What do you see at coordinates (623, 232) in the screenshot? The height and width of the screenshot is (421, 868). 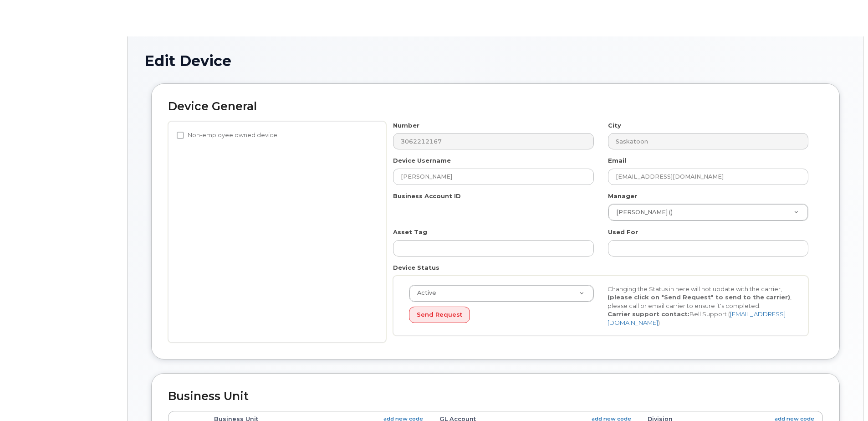 I see `label: Used For` at bounding box center [623, 232].